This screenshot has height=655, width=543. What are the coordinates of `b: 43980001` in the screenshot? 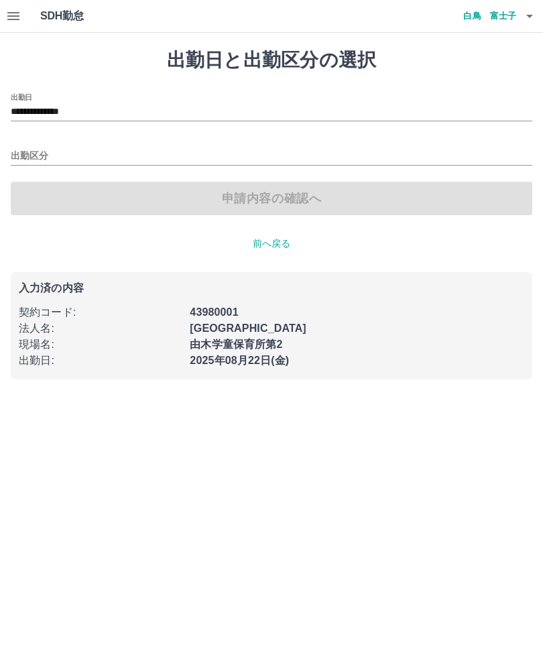 It's located at (214, 312).